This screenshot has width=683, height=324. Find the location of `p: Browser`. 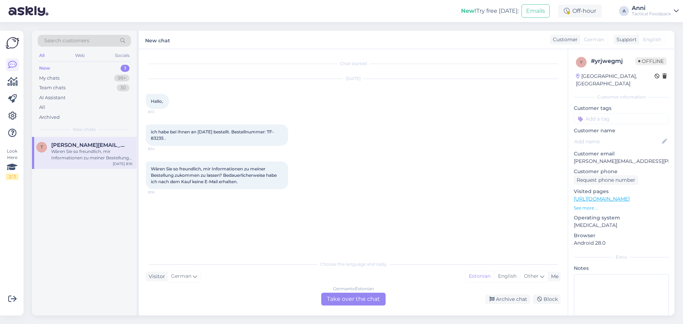

p: Browser is located at coordinates (621, 235).